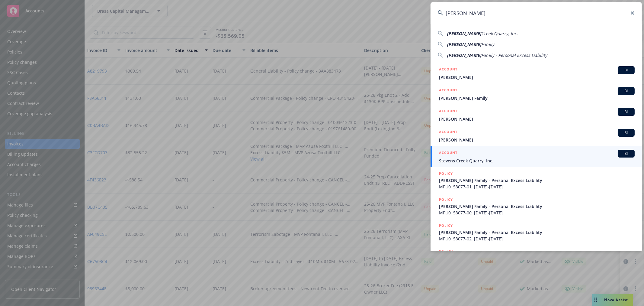  I want to click on span: Creek Quarry, Inc., so click(500, 33).